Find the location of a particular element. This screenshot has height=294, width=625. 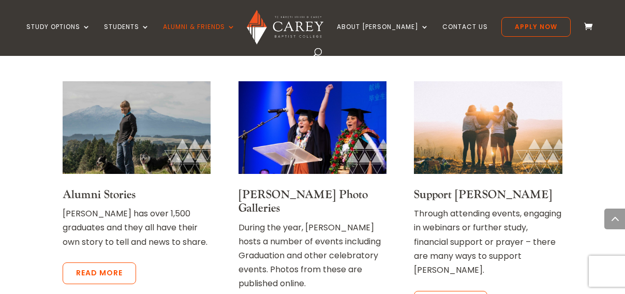

a: Apply Now is located at coordinates (536, 27).